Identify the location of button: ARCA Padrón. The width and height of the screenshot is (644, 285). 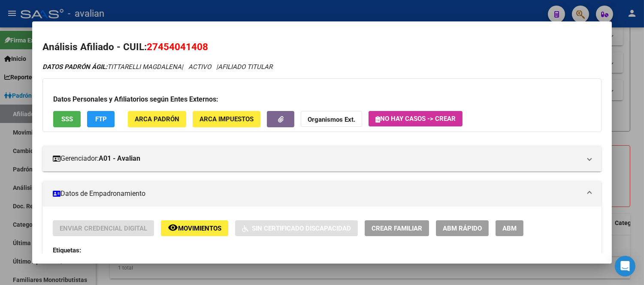
(157, 119).